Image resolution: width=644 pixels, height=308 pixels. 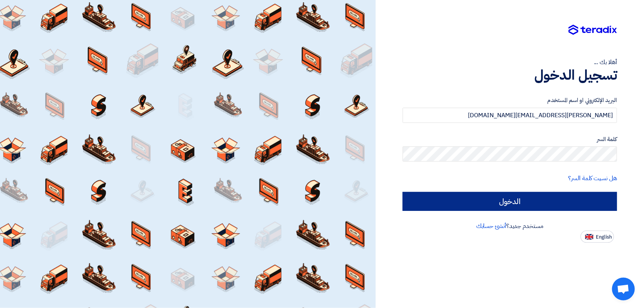 What do you see at coordinates (509, 139) in the screenshot?
I see `label: كلمة السر` at bounding box center [509, 139].